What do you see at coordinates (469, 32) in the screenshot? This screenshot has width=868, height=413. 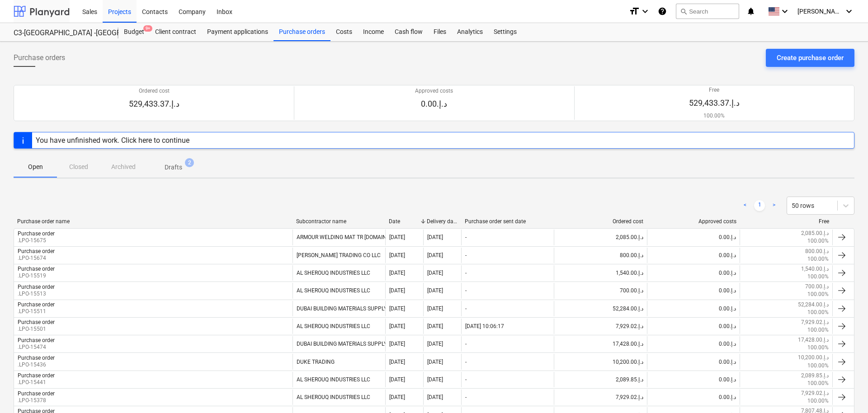 I see `a: Analytics` at bounding box center [469, 32].